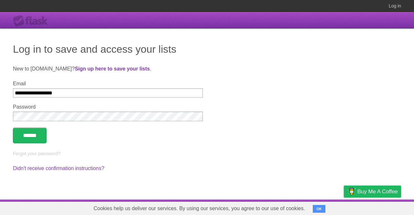  I want to click on a: Buy me a coffee, so click(372, 191).